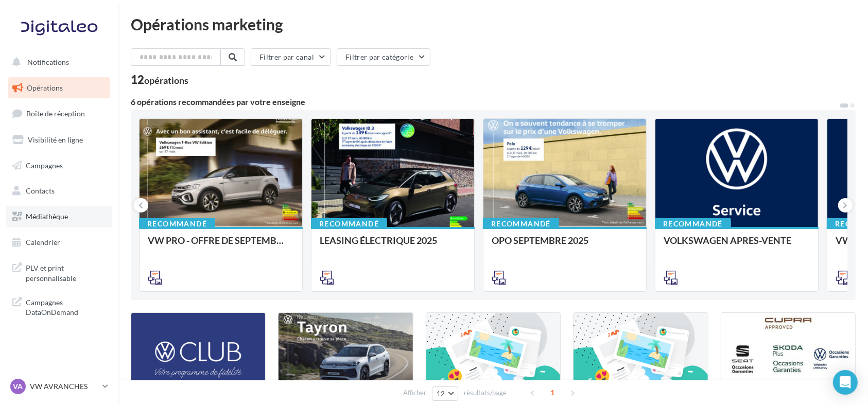 The image size is (868, 405). What do you see at coordinates (45, 88) in the screenshot?
I see `span: Opérations` at bounding box center [45, 88].